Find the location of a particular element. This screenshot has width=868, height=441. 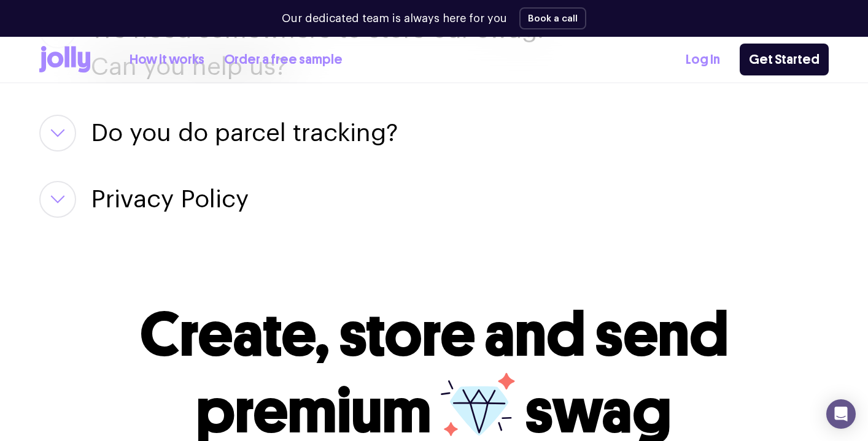

a: Get Started is located at coordinates (784, 60).